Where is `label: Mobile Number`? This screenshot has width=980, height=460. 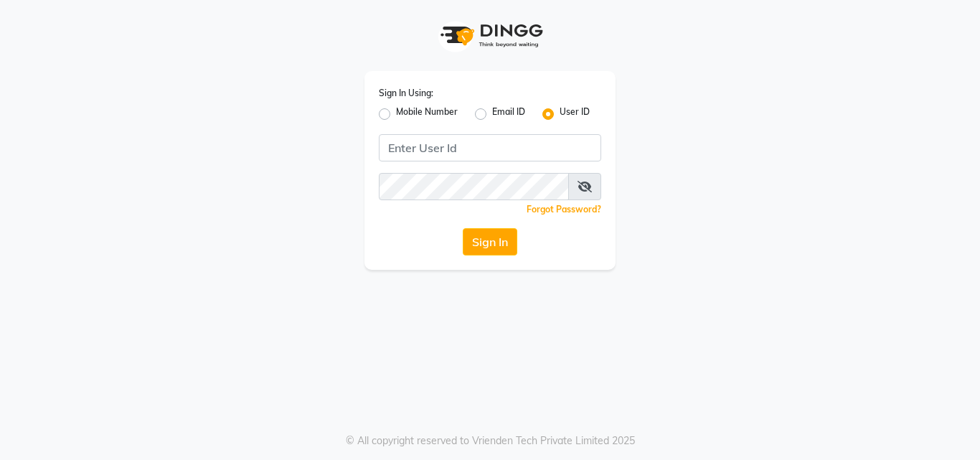
label: Mobile Number is located at coordinates (426, 114).